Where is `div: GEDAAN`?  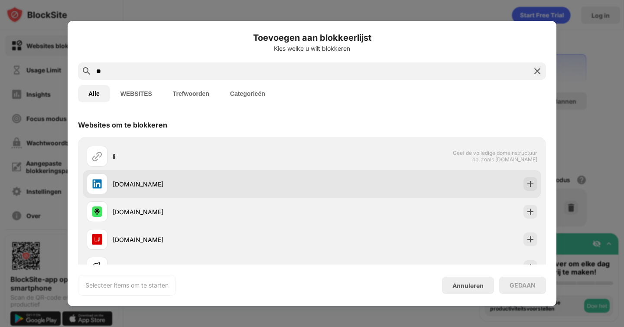 div: GEDAAN is located at coordinates (522, 285).